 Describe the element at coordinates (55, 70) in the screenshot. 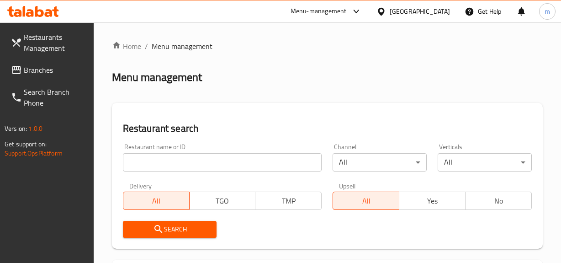

I see `span: Branches` at that location.